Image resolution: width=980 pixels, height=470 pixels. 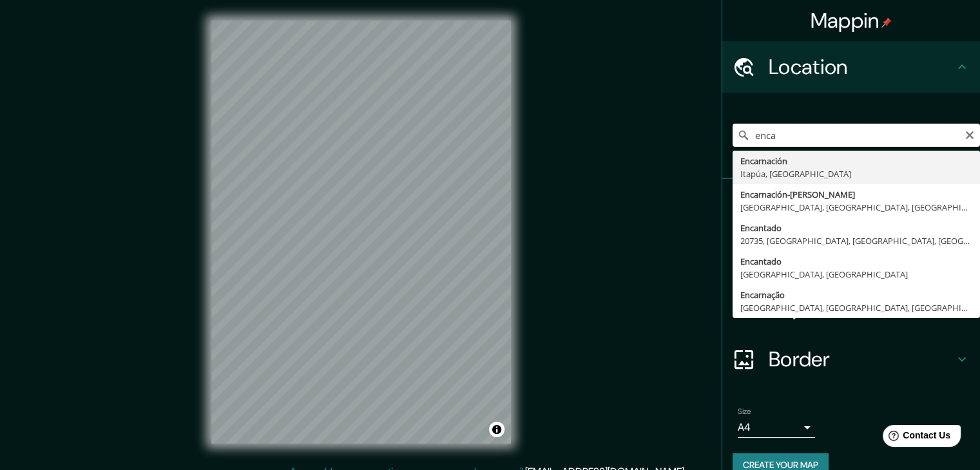 I want to click on div: Style, so click(x=852, y=256).